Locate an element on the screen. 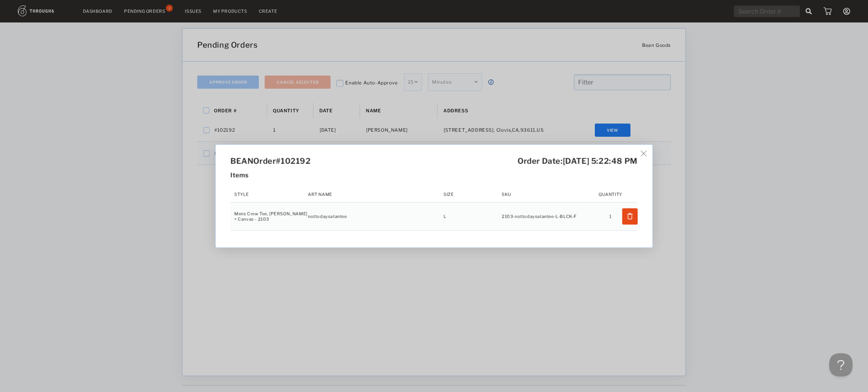 Image resolution: width=868 pixels, height=392 pixels. th: Style is located at coordinates (269, 195).